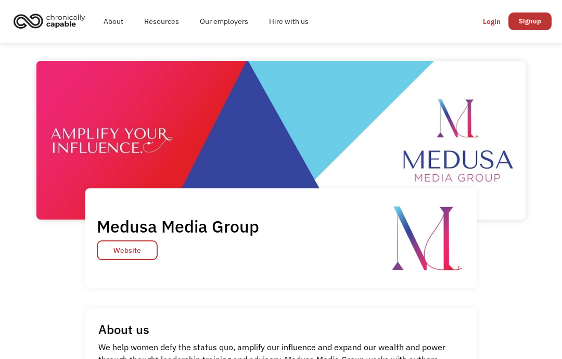 Image resolution: width=562 pixels, height=359 pixels. Describe the element at coordinates (127, 250) in the screenshot. I see `a: Website` at that location.